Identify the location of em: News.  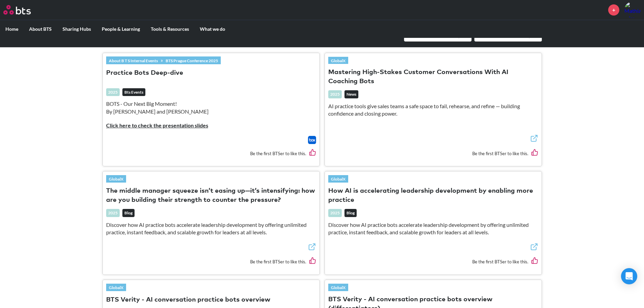
(351, 94).